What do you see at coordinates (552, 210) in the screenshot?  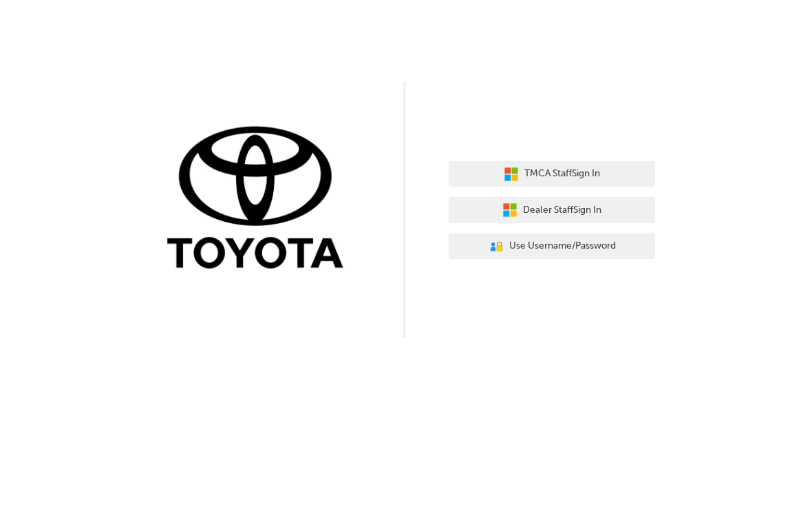 I see `button: Dealer StaffSign In` at bounding box center [552, 210].